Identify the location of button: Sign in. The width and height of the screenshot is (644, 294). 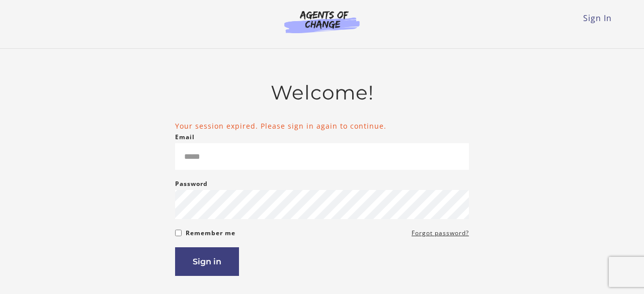
(207, 262).